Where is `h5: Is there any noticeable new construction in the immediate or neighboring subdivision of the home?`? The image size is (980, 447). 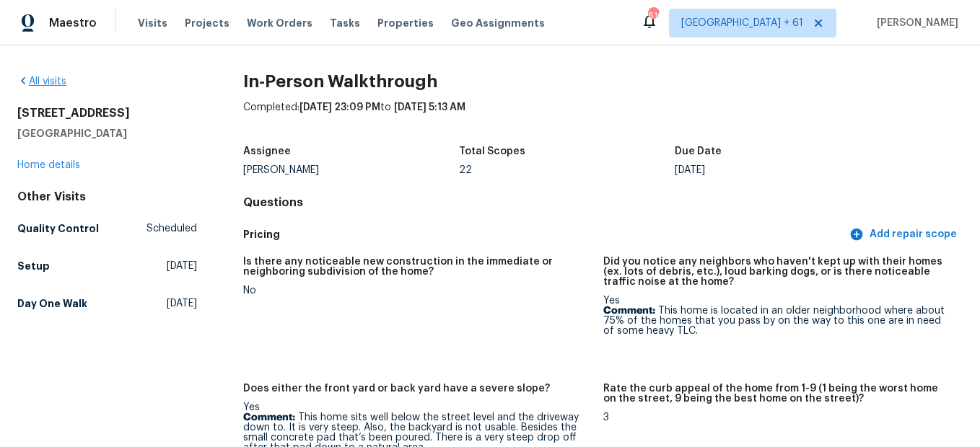
h5: Is there any noticeable new construction in the immediate or neighboring subdivision of the home? is located at coordinates (417, 267).